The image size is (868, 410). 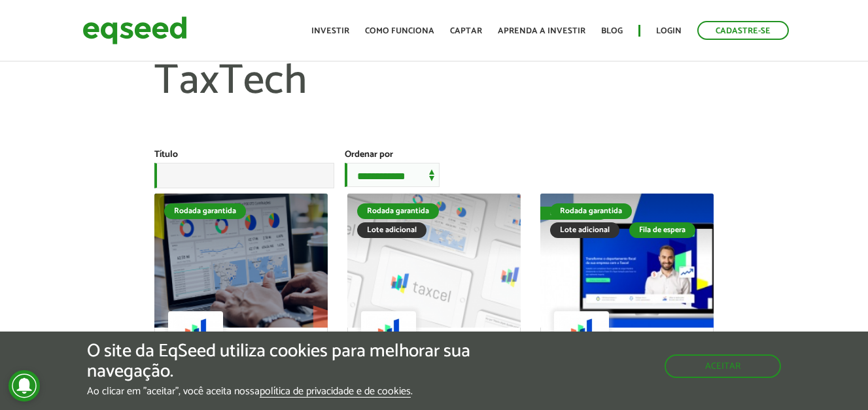 I want to click on h1: TaxTech, so click(x=434, y=101).